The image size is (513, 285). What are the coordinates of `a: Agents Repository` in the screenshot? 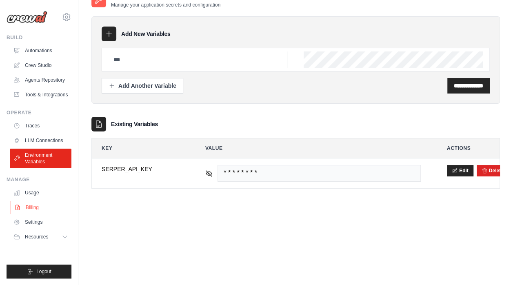 It's located at (40, 80).